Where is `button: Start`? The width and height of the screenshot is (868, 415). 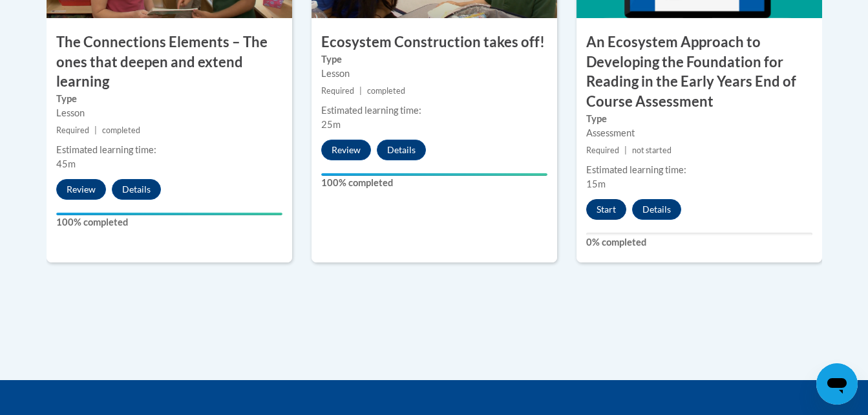
button: Start is located at coordinates (606, 209).